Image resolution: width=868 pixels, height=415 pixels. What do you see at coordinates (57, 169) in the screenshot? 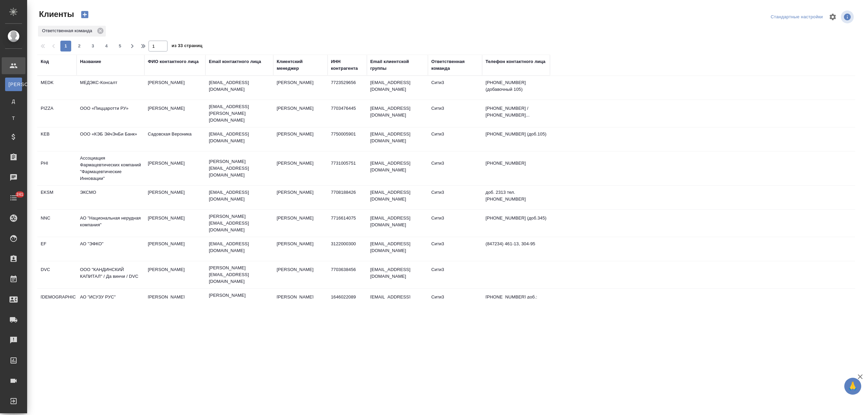
I see `td: PHI` at bounding box center [57, 169].